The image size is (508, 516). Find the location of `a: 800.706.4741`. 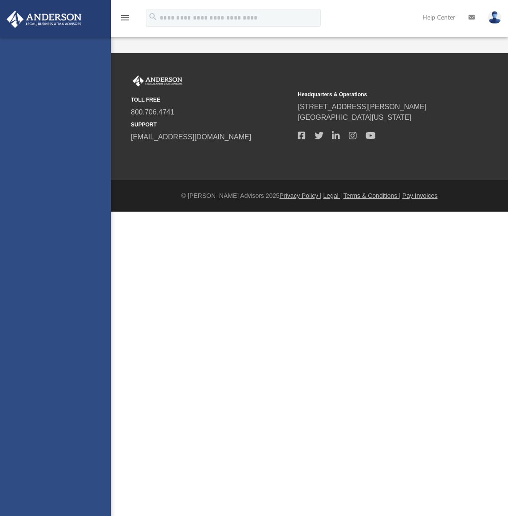

a: 800.706.4741 is located at coordinates (153, 112).